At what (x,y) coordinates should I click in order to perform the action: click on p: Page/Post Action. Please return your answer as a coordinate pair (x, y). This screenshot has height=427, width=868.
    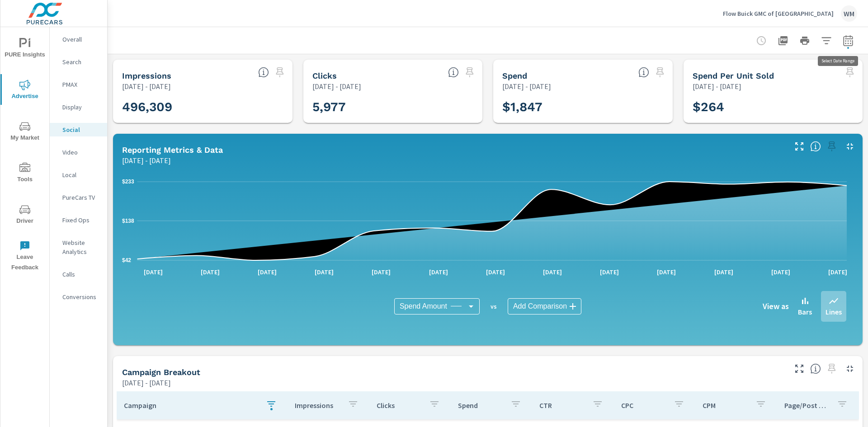
    Looking at the image, I should click on (807, 405).